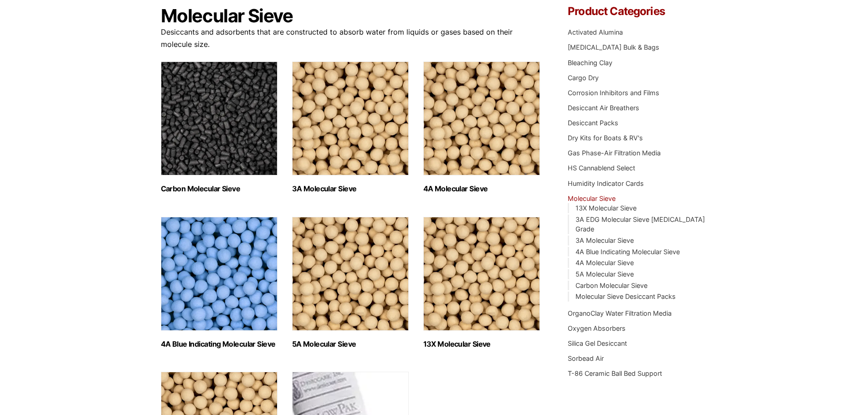 The width and height of the screenshot is (868, 415). I want to click on a: 4A Blue Indicating Molecular Sieve, so click(628, 252).